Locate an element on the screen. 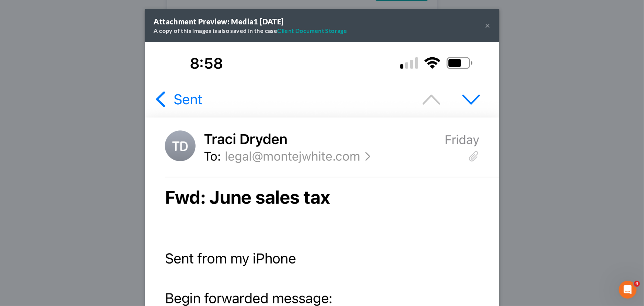 Image resolution: width=644 pixels, height=306 pixels. span: 4 is located at coordinates (637, 284).